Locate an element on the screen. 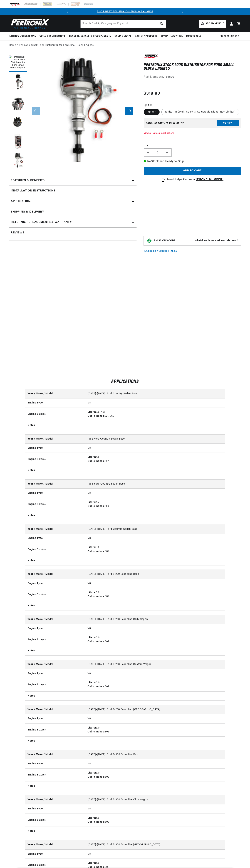 This screenshot has height=868, width=250. button: Slide right is located at coordinates (129, 111).